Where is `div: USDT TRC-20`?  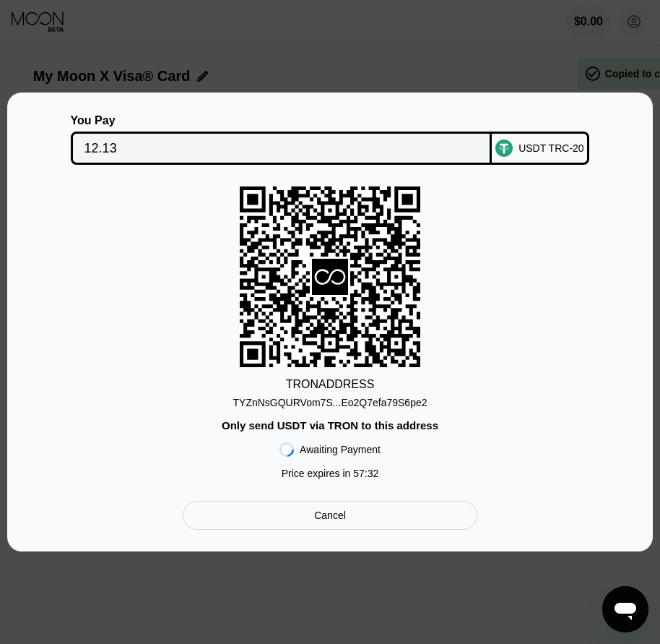 div: USDT TRC-20 is located at coordinates (551, 148).